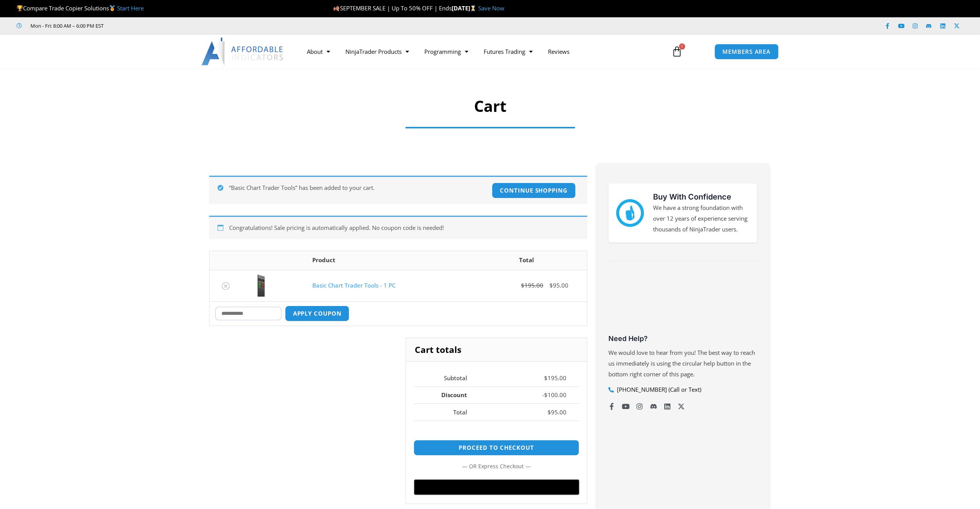 This screenshot has width=980, height=509. I want to click on a: 1, so click(677, 51).